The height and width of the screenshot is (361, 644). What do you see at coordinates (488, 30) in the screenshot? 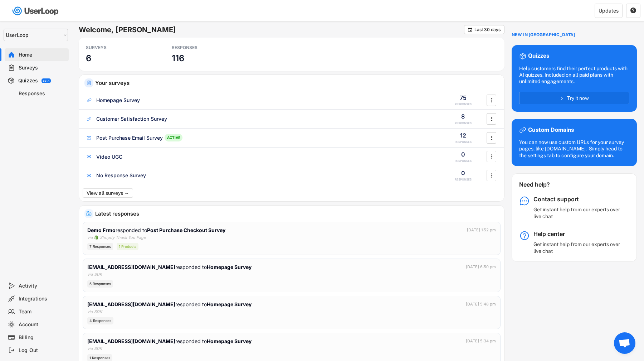
I see `div: Last 30 days` at bounding box center [488, 30].